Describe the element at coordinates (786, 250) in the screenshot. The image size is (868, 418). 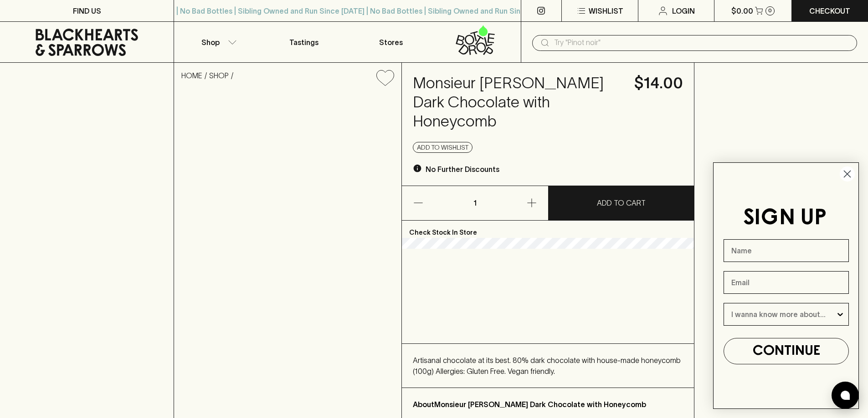
I see `input: Name` at that location.